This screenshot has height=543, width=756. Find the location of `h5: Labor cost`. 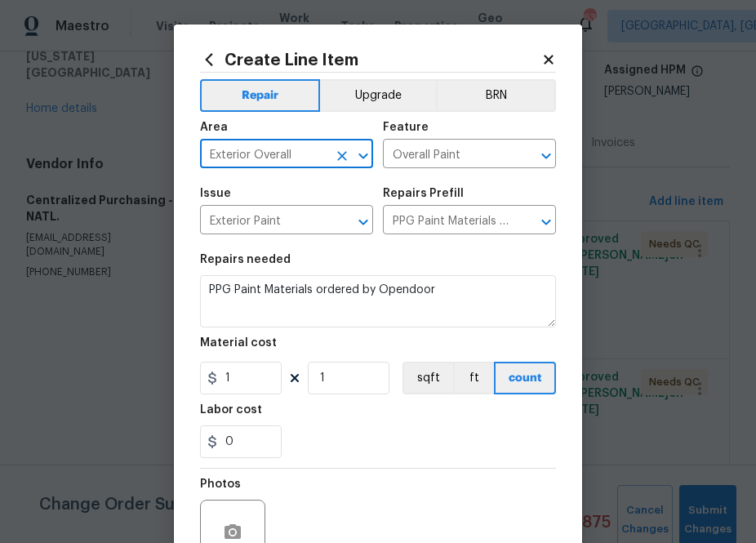

h5: Labor cost is located at coordinates (231, 410).